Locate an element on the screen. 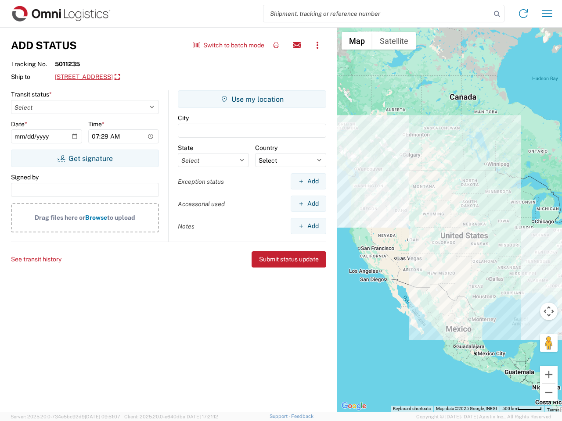  label: Time is located at coordinates (96, 124).